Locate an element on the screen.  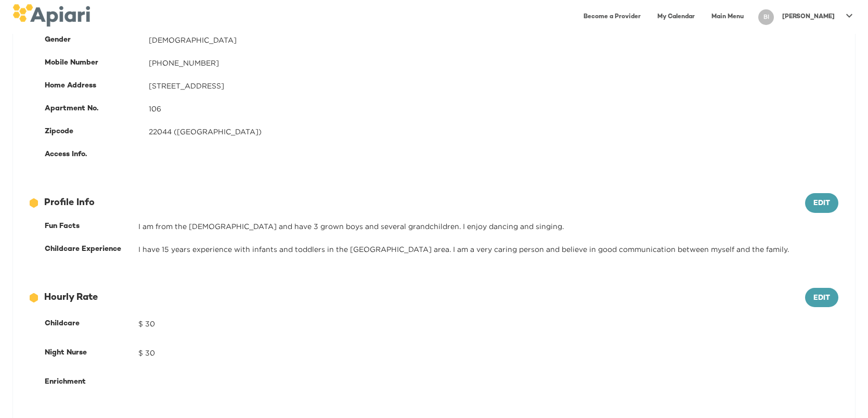
div: Childcare is located at coordinates (91, 324).